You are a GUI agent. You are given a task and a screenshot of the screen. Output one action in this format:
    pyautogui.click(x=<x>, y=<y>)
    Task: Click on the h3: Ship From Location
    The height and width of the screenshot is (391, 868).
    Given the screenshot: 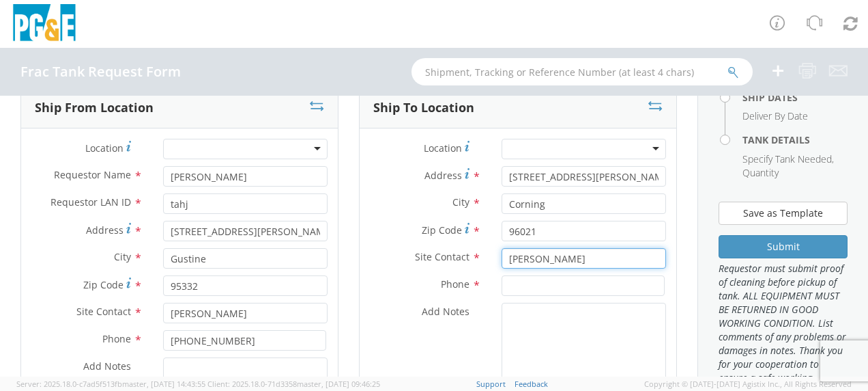 What is the action you would take?
    pyautogui.click(x=94, y=108)
    